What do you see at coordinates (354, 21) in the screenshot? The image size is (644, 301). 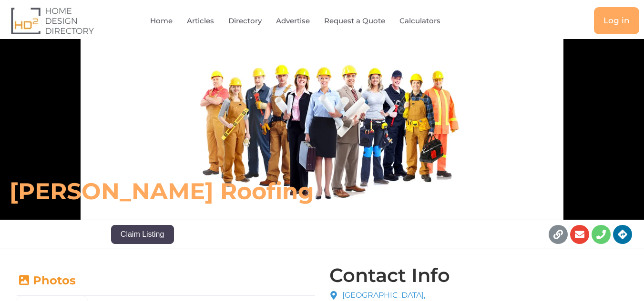 I see `a: Request a Quote` at bounding box center [354, 21].